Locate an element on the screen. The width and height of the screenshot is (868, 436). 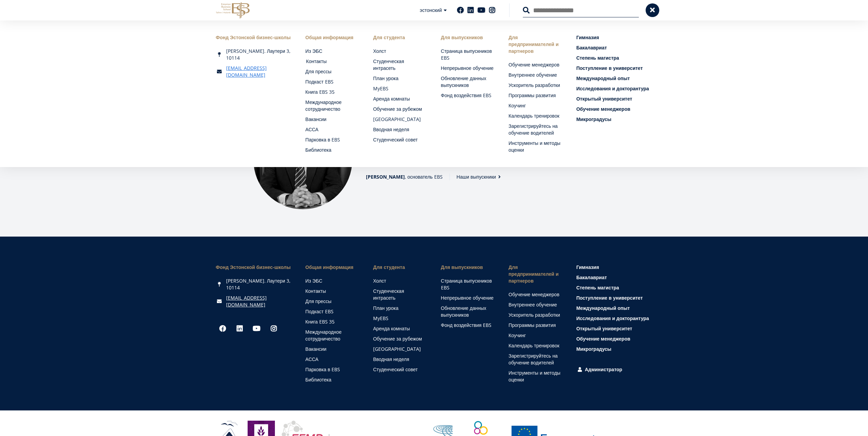
font: Администратор is located at coordinates (604, 369).